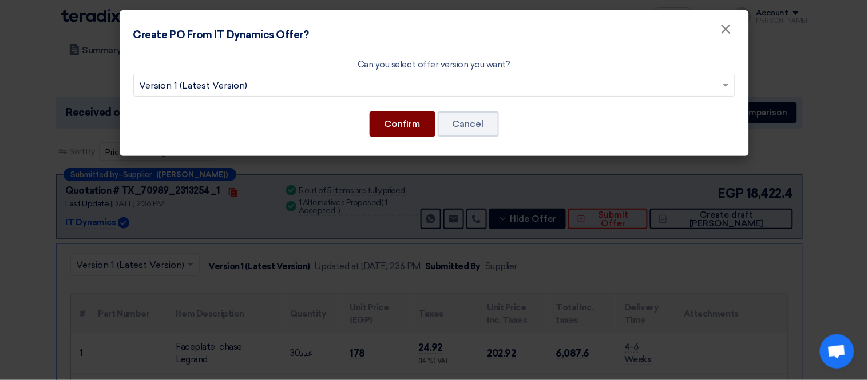 This screenshot has height=380, width=868. What do you see at coordinates (726, 30) in the screenshot?
I see `button: Close` at bounding box center [726, 30].